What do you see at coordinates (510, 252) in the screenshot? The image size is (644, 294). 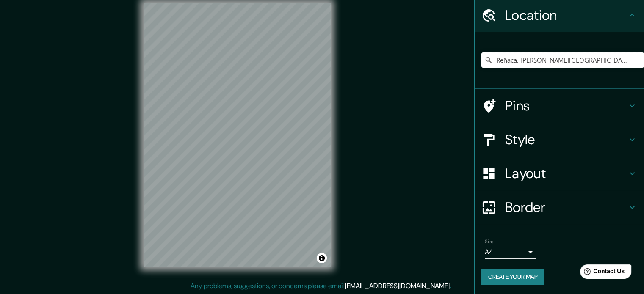 I see `div: A4` at bounding box center [510, 252].